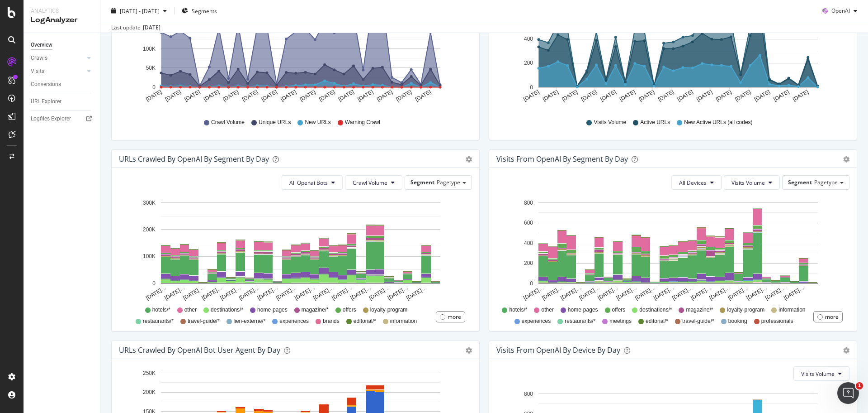  Describe the element at coordinates (718, 122) in the screenshot. I see `span: New Active URLs (all codes)` at that location.